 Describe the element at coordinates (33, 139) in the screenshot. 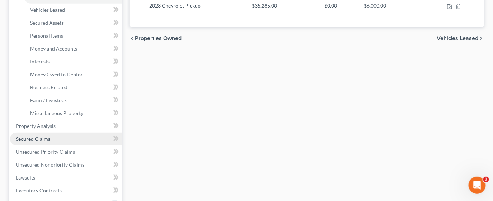

I see `span: Secured Claims` at that location.